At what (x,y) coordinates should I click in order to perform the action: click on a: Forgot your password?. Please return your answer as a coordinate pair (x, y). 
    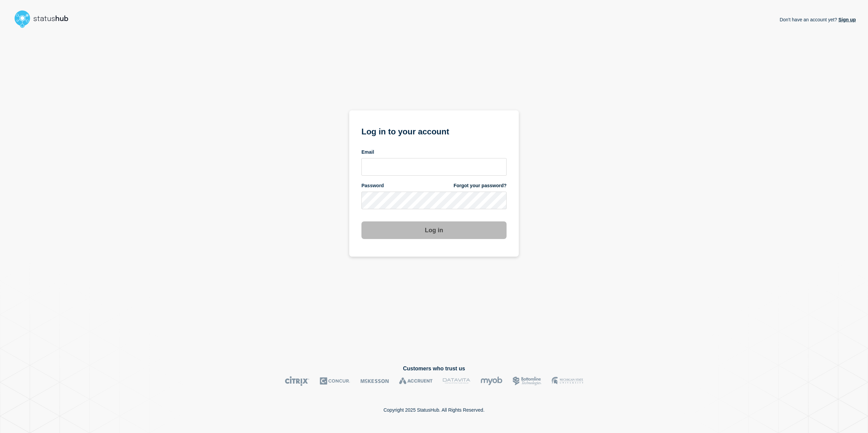
    Looking at the image, I should click on (480, 185).